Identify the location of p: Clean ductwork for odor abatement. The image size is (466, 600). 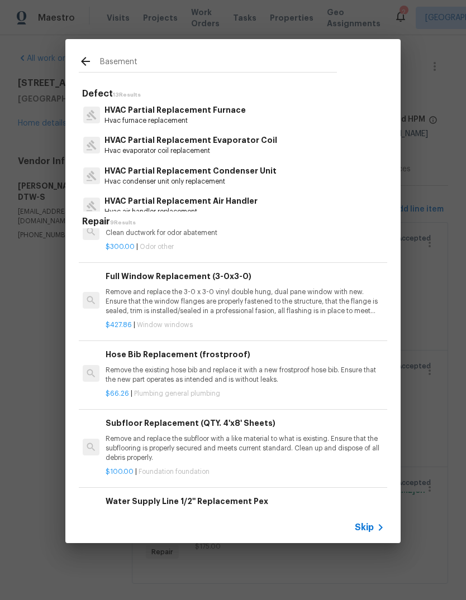
(244, 233).